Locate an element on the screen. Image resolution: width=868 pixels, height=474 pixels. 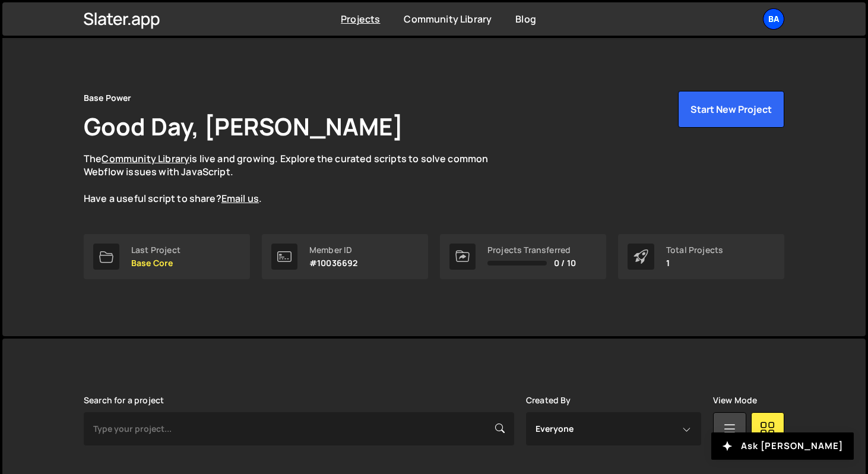
input: Type your project... is located at coordinates (299, 428).